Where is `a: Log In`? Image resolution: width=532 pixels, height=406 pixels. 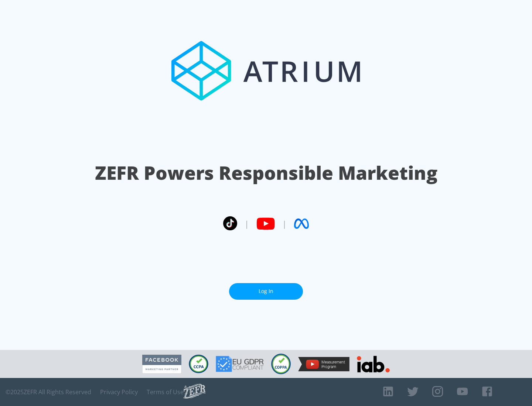
a: Log In is located at coordinates (266, 291).